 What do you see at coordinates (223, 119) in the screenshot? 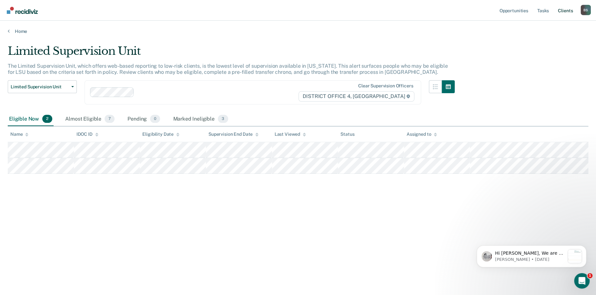
I see `span: 3` at bounding box center [223, 119].